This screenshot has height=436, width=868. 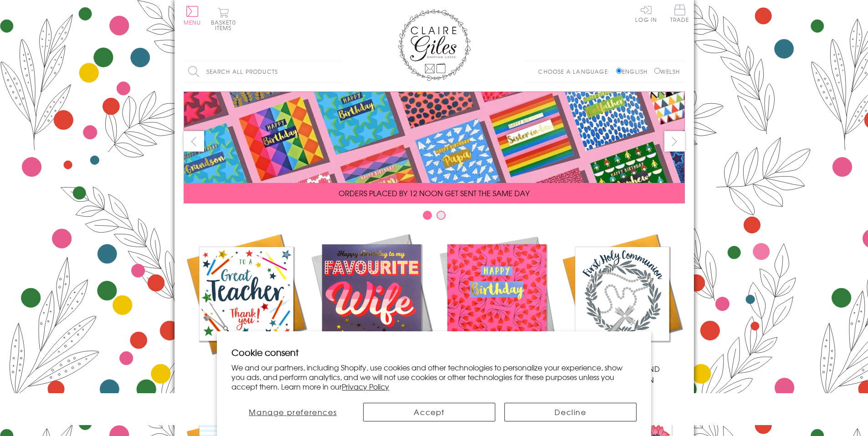 I want to click on button: Manage preferences, so click(x=293, y=412).